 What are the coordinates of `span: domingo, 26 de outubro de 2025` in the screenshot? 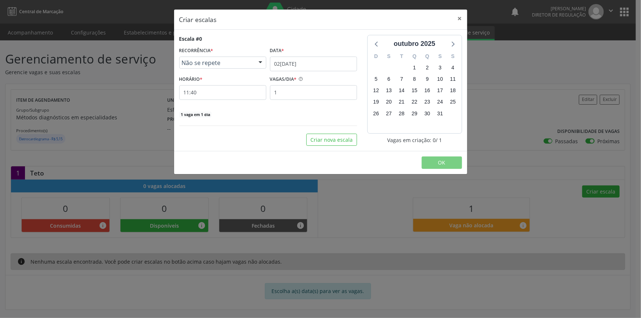 It's located at (376, 113).